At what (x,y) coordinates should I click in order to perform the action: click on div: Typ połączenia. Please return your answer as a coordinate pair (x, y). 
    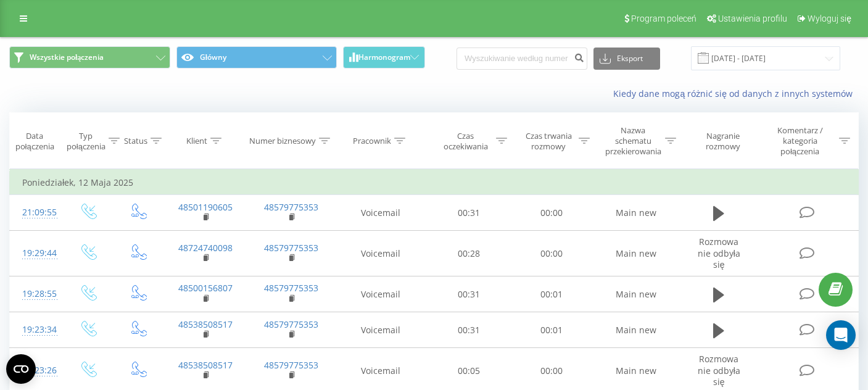
    Looking at the image, I should click on (85, 142).